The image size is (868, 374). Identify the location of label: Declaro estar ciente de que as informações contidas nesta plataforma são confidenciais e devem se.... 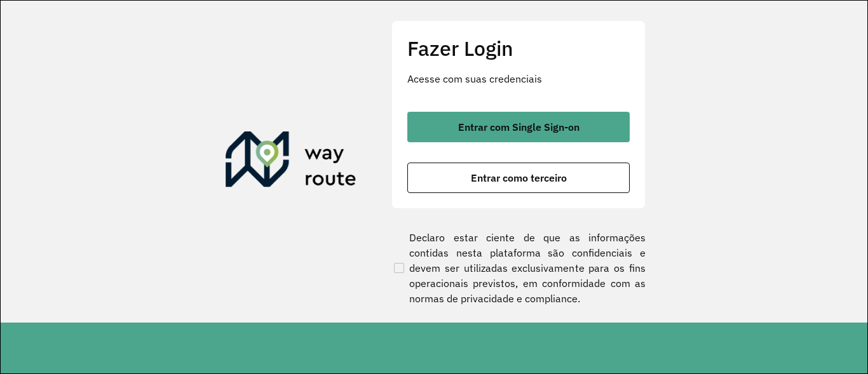
(518, 268).